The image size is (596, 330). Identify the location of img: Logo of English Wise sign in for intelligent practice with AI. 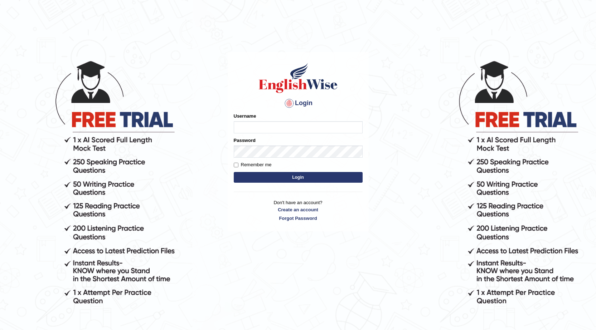
(298, 78).